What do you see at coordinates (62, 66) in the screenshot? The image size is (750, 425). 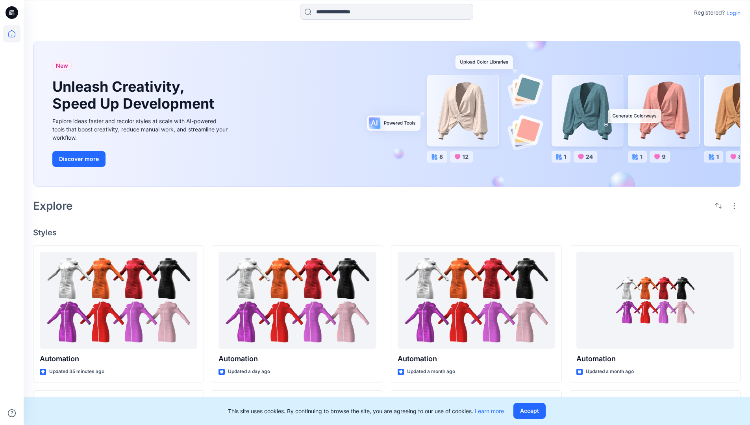 I see `span: New` at bounding box center [62, 66].